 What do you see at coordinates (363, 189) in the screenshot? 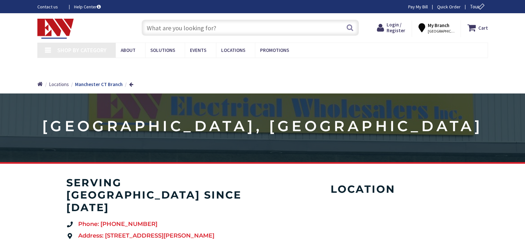
I see `h4: Location` at bounding box center [363, 189].